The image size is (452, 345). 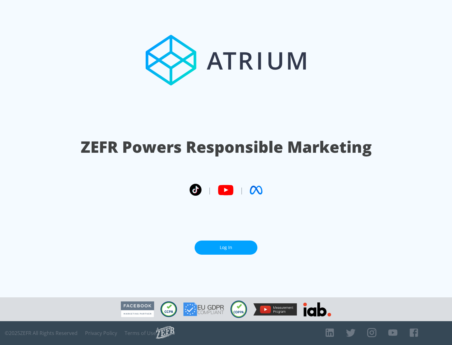 I want to click on a: Terms of Use, so click(x=140, y=333).